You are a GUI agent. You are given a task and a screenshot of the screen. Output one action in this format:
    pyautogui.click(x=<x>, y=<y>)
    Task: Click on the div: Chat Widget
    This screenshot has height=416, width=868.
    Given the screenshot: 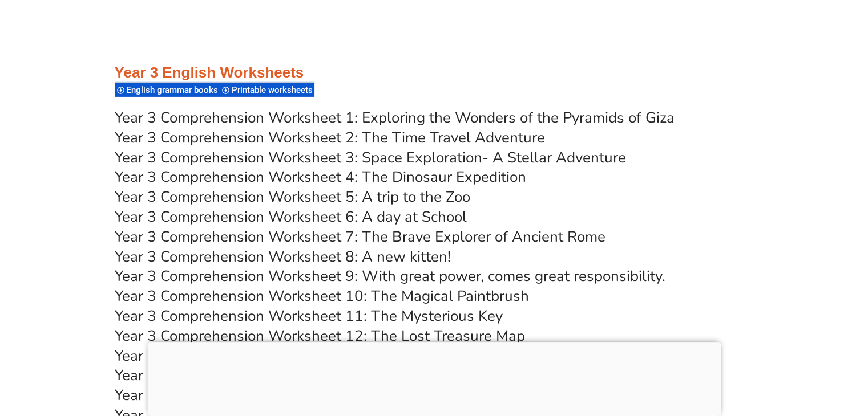 What is the action you would take?
    pyautogui.click(x=773, y=351)
    